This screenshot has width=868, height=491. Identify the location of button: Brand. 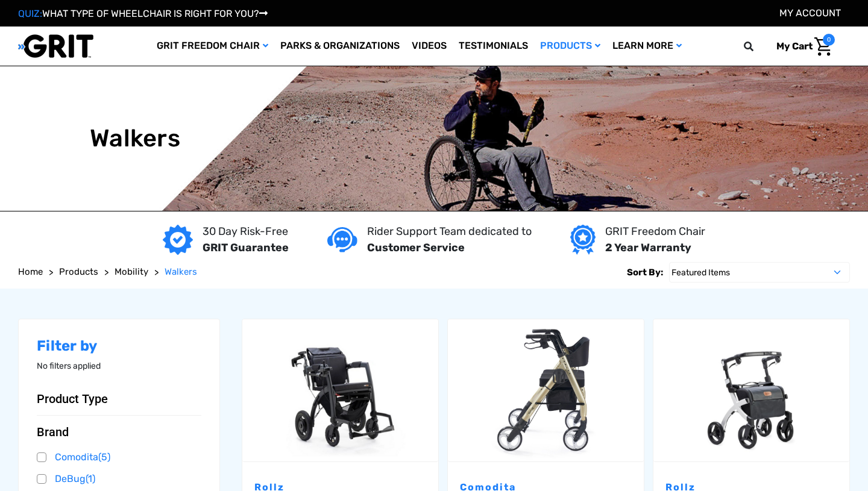
(119, 432).